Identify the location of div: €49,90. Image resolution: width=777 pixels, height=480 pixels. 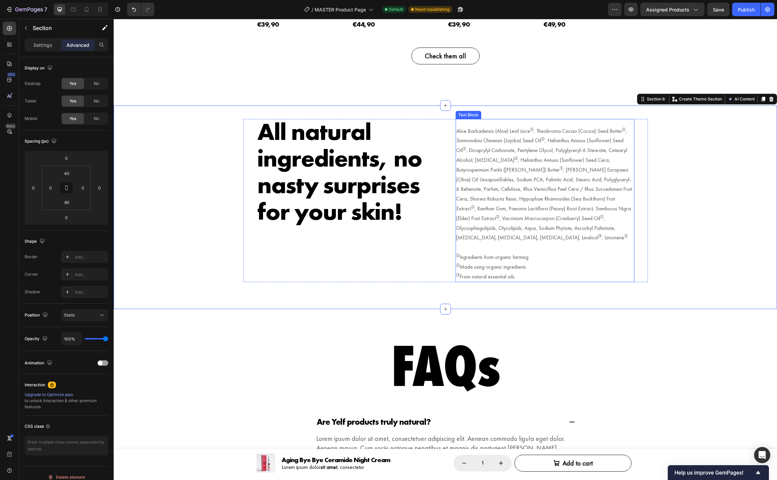
(441, 5).